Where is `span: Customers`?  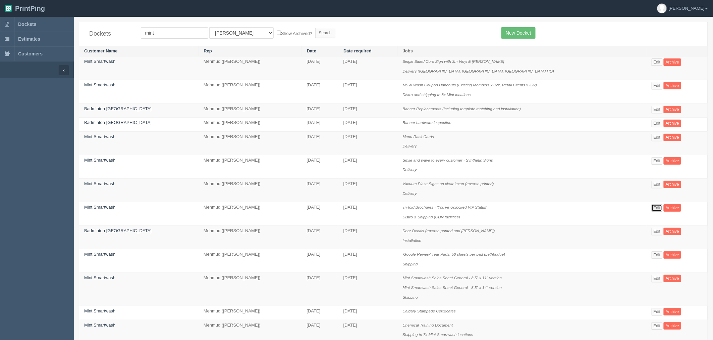 span: Customers is located at coordinates (30, 54).